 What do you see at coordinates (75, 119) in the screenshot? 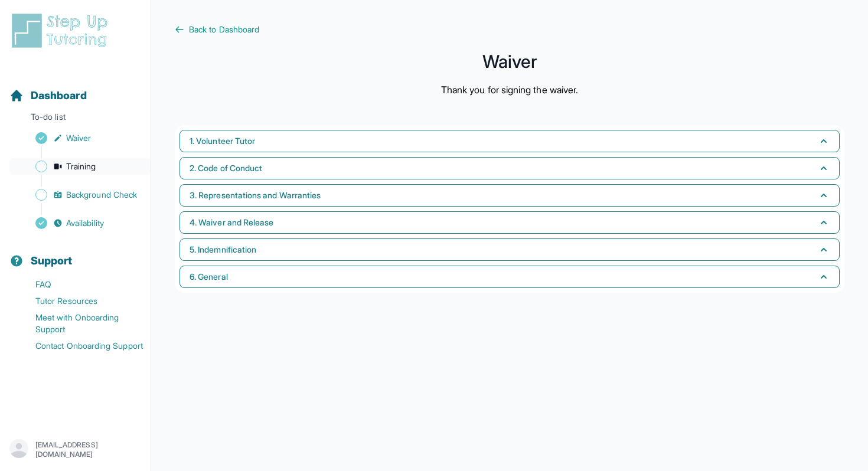
I see `p: To-do list` at bounding box center [75, 119].